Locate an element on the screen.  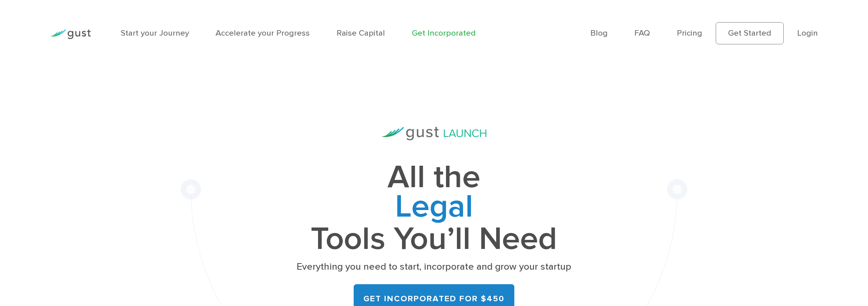
img: Gust Logo is located at coordinates (71, 34).